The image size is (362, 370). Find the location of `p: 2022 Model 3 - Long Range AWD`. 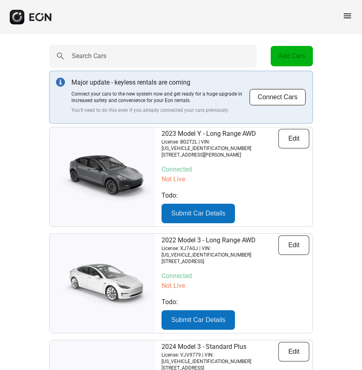

p: 2022 Model 3 - Long Range AWD is located at coordinates (220, 240).